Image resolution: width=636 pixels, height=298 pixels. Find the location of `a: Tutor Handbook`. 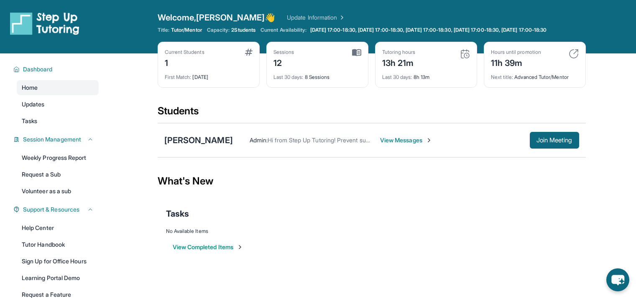

a: Tutor Handbook is located at coordinates (58, 245).